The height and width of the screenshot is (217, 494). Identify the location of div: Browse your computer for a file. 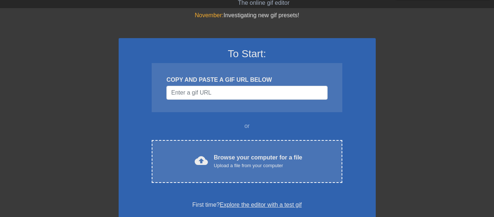
(258, 162).